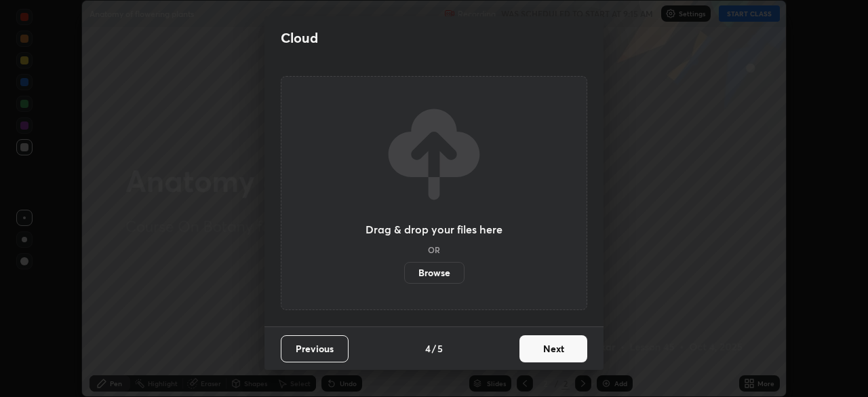 The image size is (868, 397). Describe the element at coordinates (428, 348) in the screenshot. I see `h4: 4` at that location.